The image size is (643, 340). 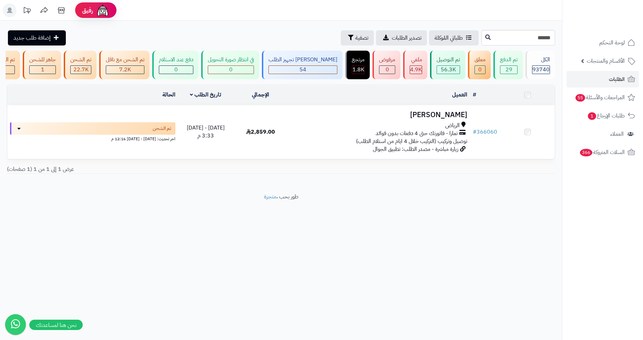 What do you see at coordinates (617, 79) in the screenshot?
I see `span: الطلبات` at bounding box center [617, 79].